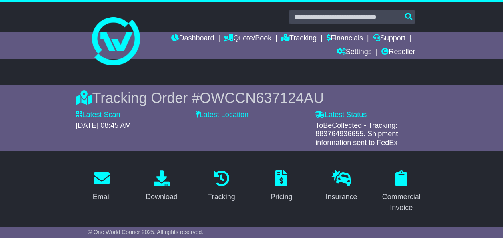 The image size is (503, 238). What do you see at coordinates (354, 52) in the screenshot?
I see `a: Settings` at bounding box center [354, 52].